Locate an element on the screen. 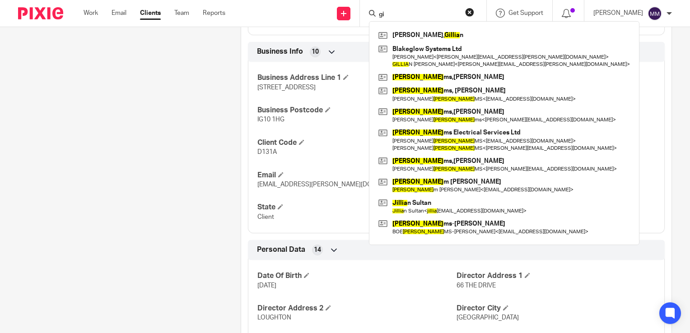 This screenshot has width=690, height=333. a: Reports is located at coordinates (214, 13).